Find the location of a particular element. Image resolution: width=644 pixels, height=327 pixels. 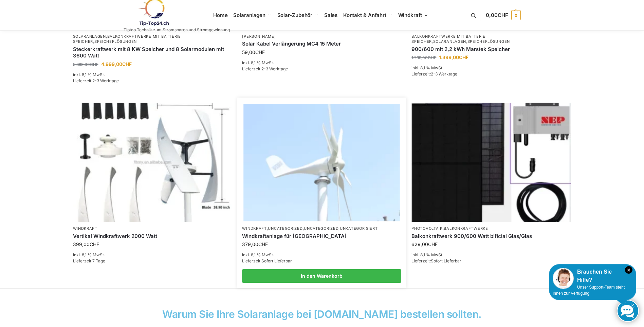

a: In den Warenkorb legen: „Windkraftanlage für Garten Terrasse“ is located at coordinates (322, 276).